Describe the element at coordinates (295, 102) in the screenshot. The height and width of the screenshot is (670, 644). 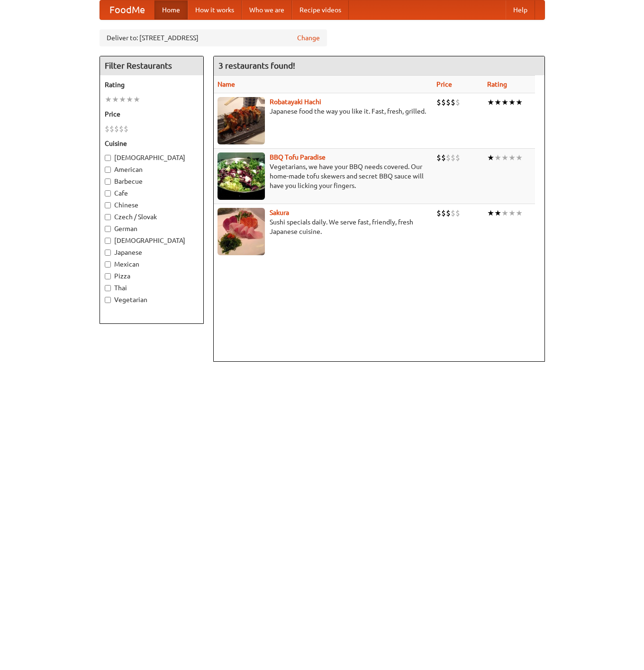
I see `a: Robatayaki Hachi` at that location.